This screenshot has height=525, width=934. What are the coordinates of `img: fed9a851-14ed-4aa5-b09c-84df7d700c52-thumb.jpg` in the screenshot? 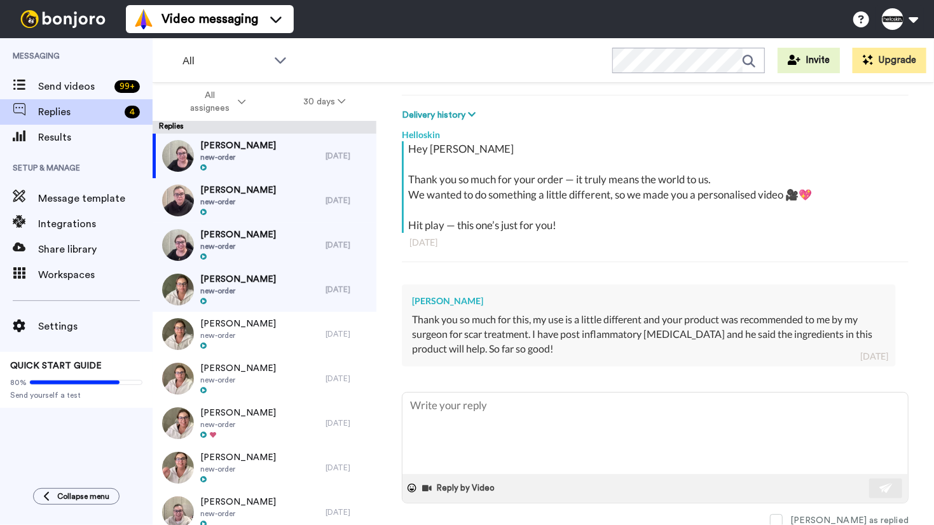 It's located at (178, 334).